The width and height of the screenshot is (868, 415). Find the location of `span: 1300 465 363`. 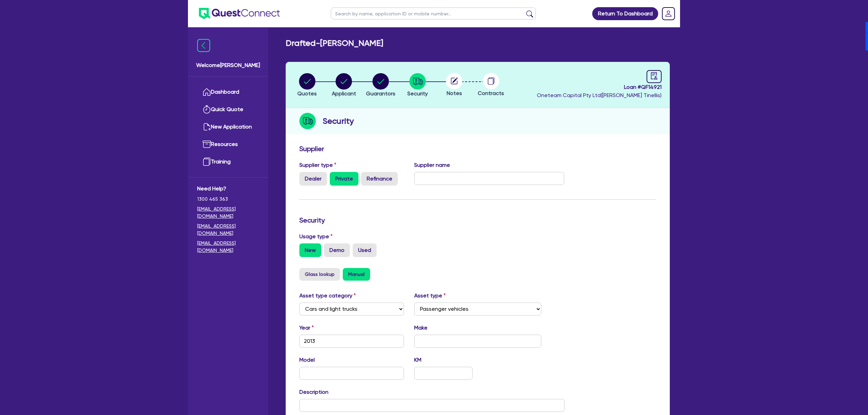

span: 1300 465 363 is located at coordinates (228, 199).